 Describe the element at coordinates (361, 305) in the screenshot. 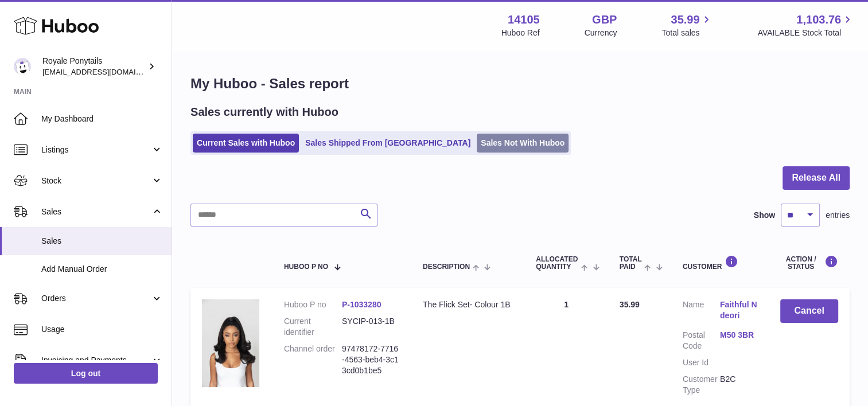

I see `a: P-1033280` at that location.